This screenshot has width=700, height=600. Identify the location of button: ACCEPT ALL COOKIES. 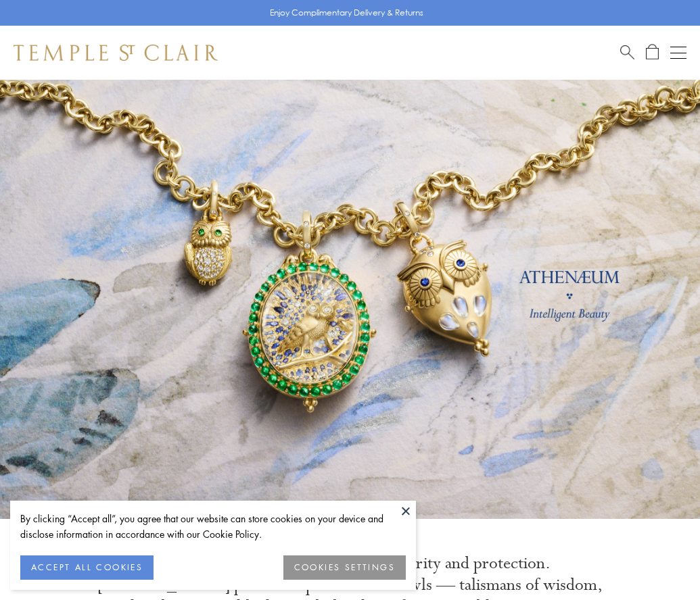
(87, 568).